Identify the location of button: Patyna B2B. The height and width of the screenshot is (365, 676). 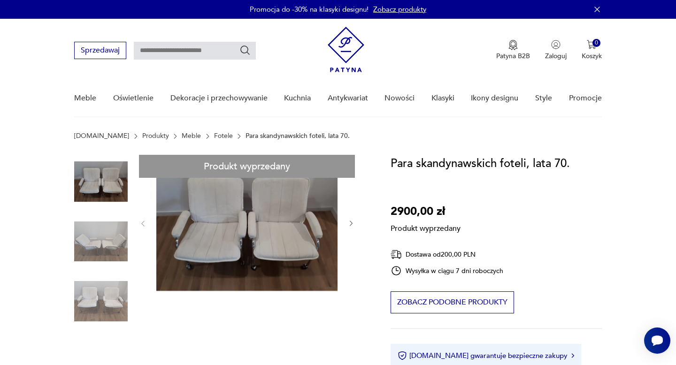
(513, 50).